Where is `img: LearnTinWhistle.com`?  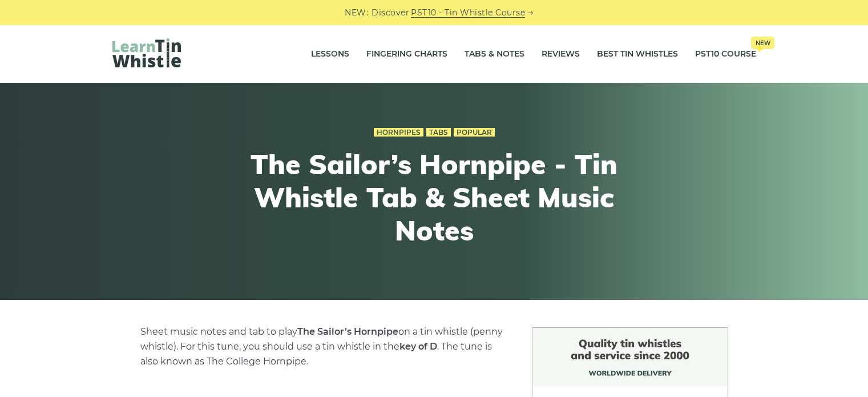 img: LearnTinWhistle.com is located at coordinates (146, 52).